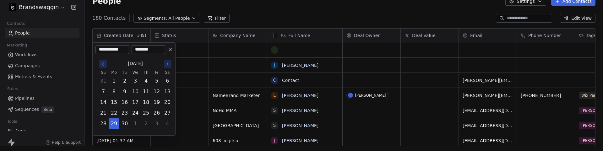  I want to click on button: Saturday, September 20th, 2025, so click(167, 102).